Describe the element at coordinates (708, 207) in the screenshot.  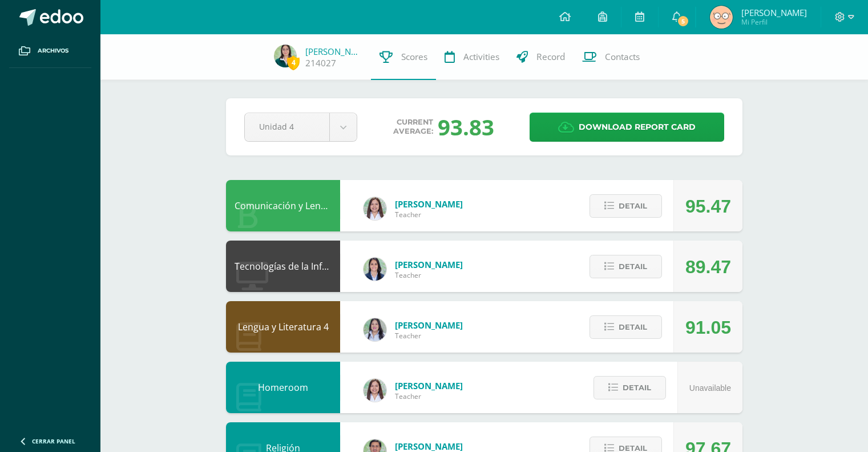
I see `div: 95.47` at that location.